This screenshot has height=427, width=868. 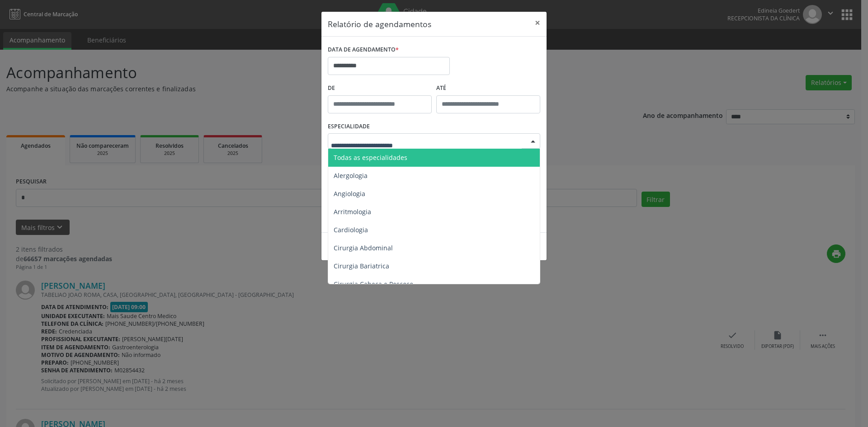 What do you see at coordinates (351, 230) in the screenshot?
I see `span: Cardiologia` at bounding box center [351, 230].